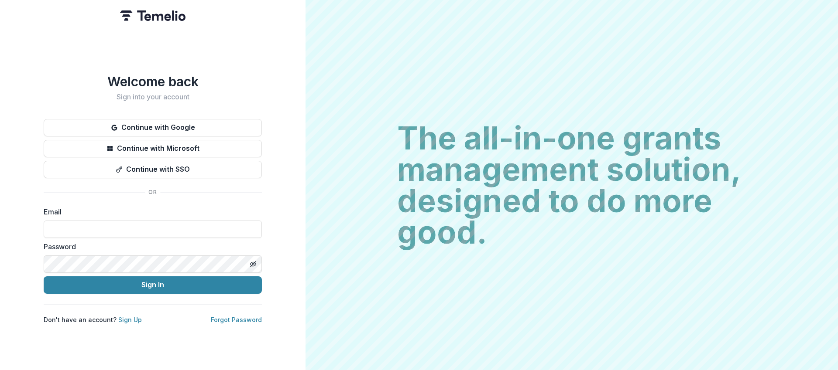  I want to click on h1: Welcome back, so click(153, 82).